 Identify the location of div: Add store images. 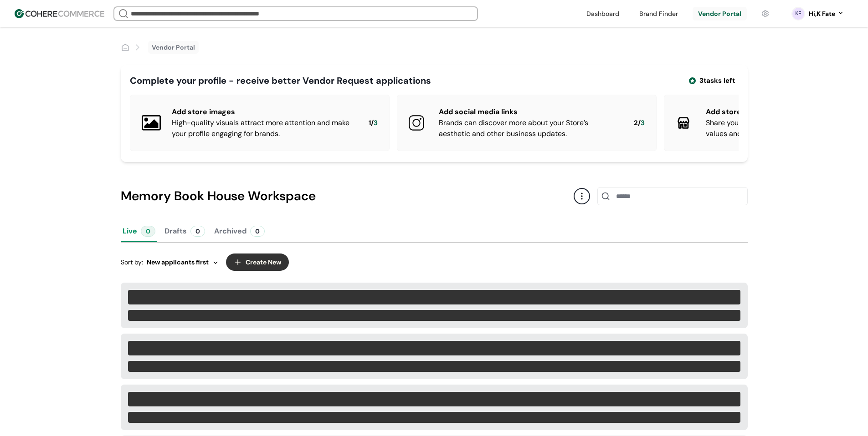
(263, 112).